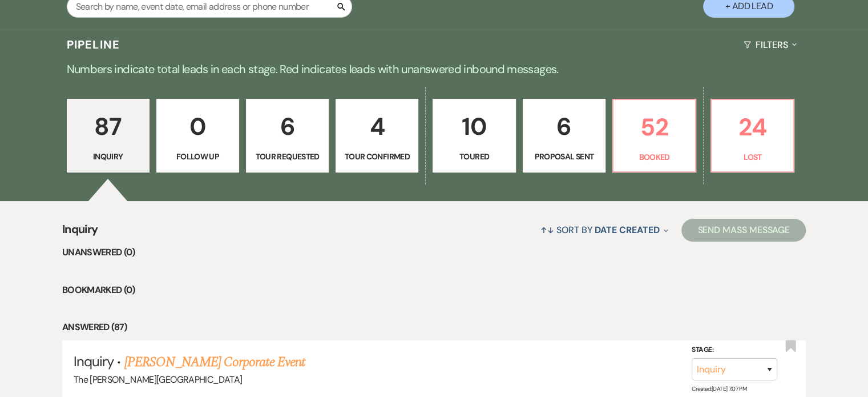  What do you see at coordinates (474, 127) in the screenshot?
I see `p: 10` at bounding box center [474, 127].